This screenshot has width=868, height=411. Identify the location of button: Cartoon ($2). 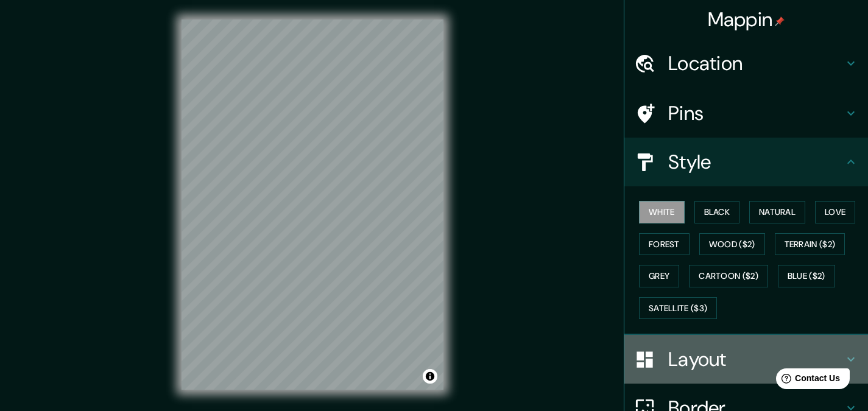
(729, 275).